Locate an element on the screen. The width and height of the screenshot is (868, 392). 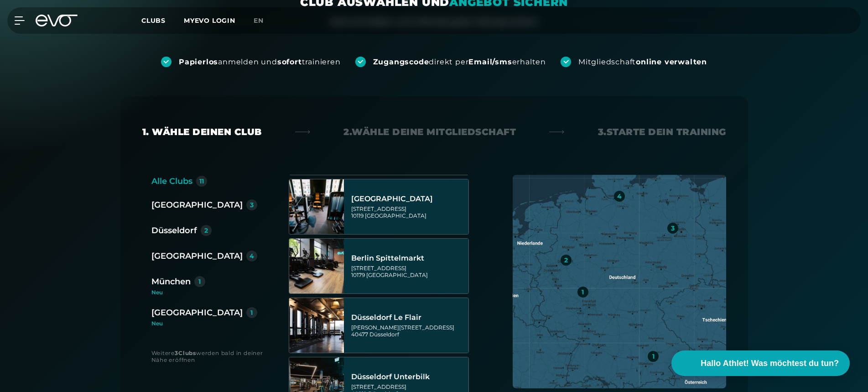
a: Clubs is located at coordinates (162, 20).